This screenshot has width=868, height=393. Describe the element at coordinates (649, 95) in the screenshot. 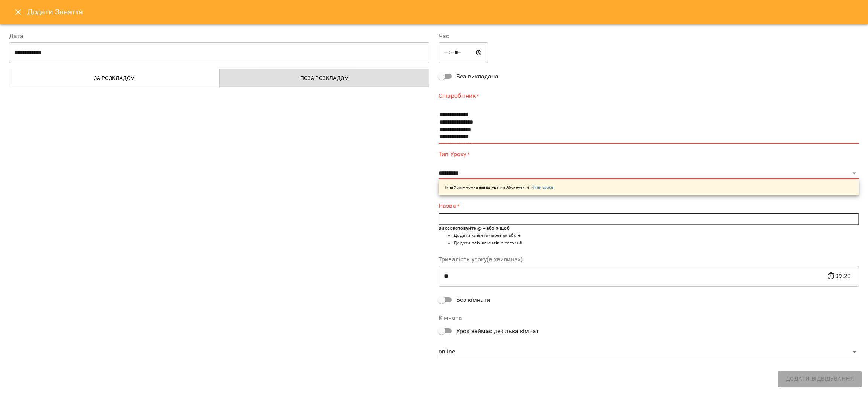

I see `label: Співробітник` at that location.